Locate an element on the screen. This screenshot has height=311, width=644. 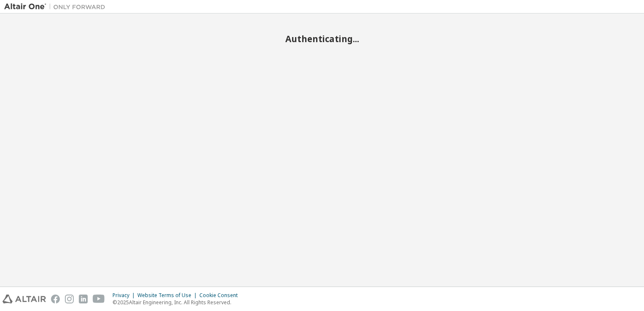
h2: Authenticating... is located at coordinates (322, 38).